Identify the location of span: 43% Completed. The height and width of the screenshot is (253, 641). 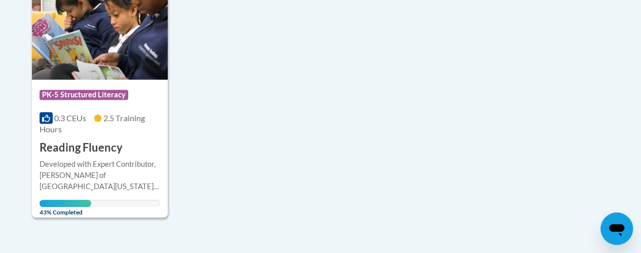
(65, 208).